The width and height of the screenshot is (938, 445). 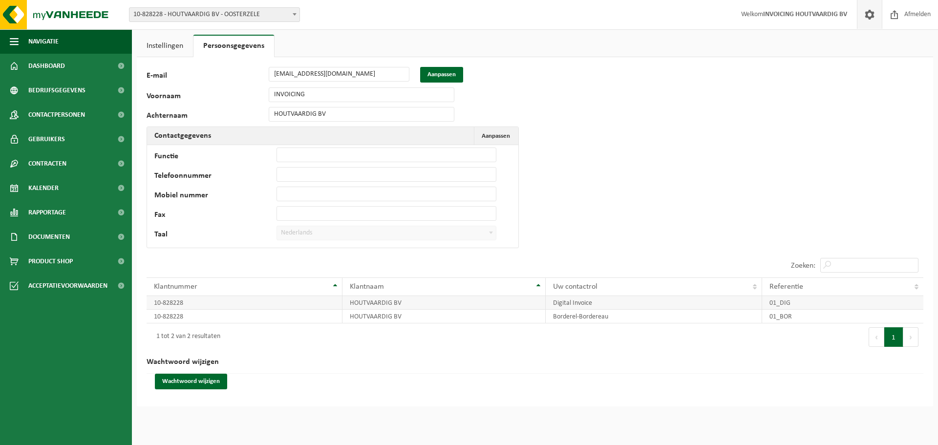 I want to click on label: Mobiel nummer, so click(x=215, y=196).